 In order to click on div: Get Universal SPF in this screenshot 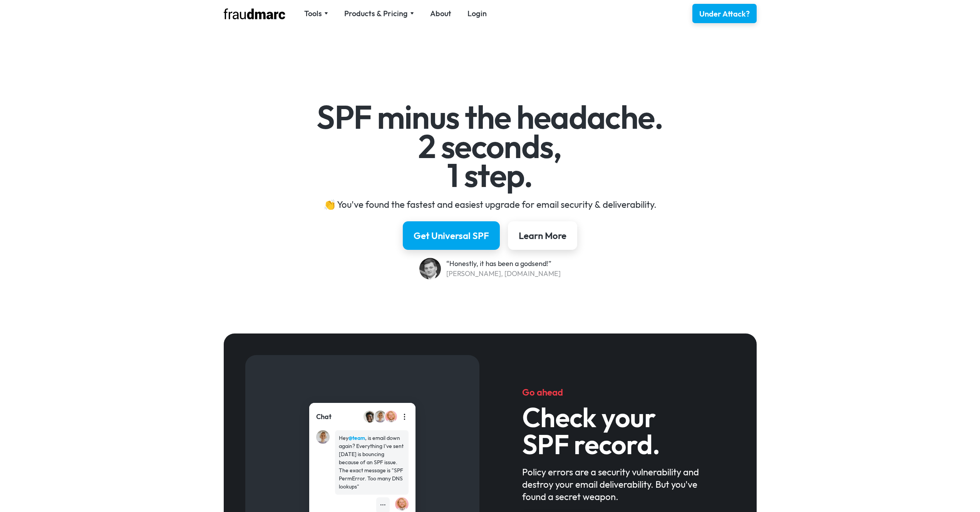, I will do `click(451, 235)`.